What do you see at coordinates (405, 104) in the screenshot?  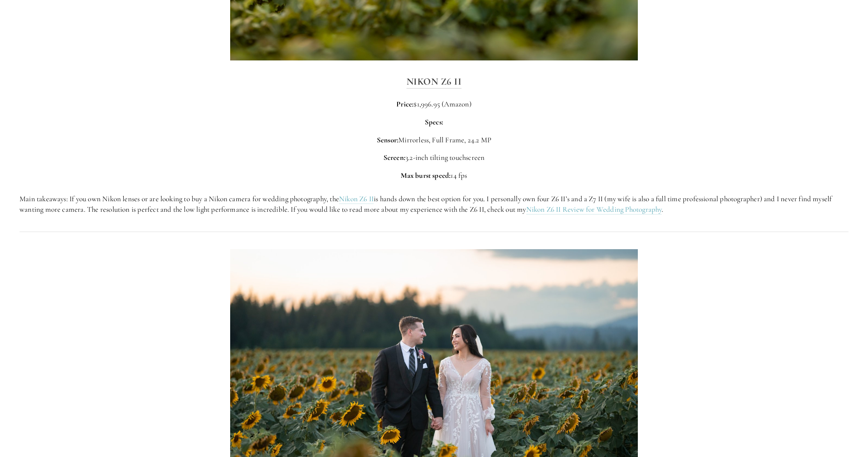 I see `strong: Price:` at bounding box center [405, 104].